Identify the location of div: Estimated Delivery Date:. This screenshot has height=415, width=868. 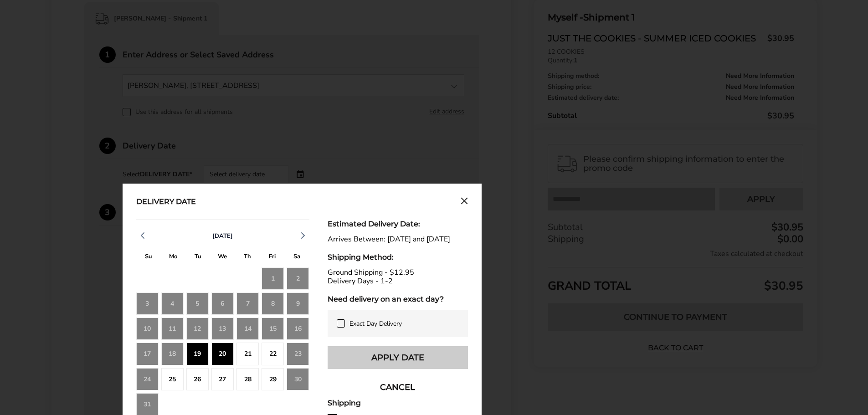
(398, 224).